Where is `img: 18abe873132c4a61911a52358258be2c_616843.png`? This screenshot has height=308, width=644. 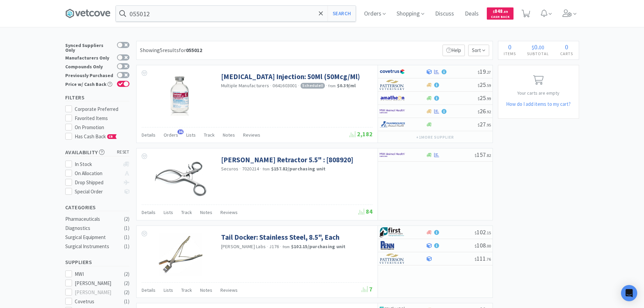
img: 18abe873132c4a61911a52358258be2c_616843.png is located at coordinates (180, 177).